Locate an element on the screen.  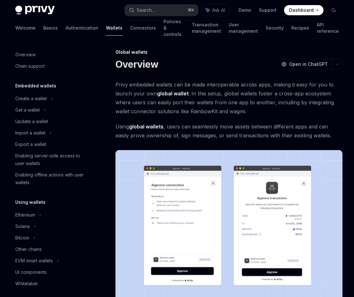
div: Enabling offline actions with user wallets is located at coordinates (51, 179).